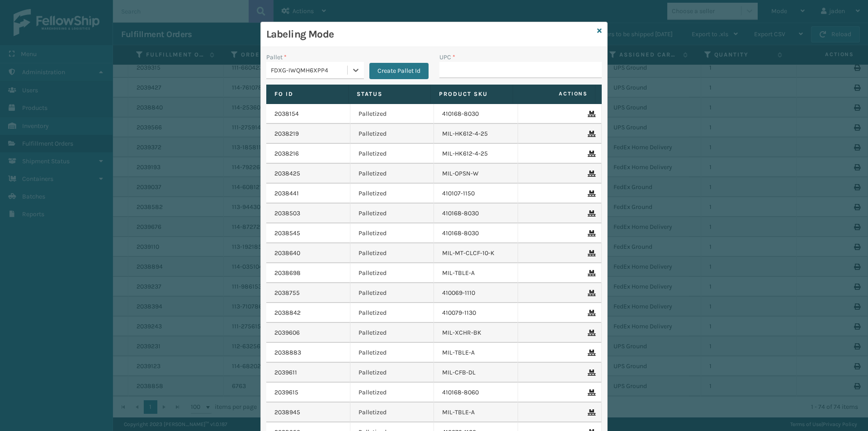 This screenshot has height=431, width=868. I want to click on div: FDXG-IWQMH6XPP4, so click(310, 70).